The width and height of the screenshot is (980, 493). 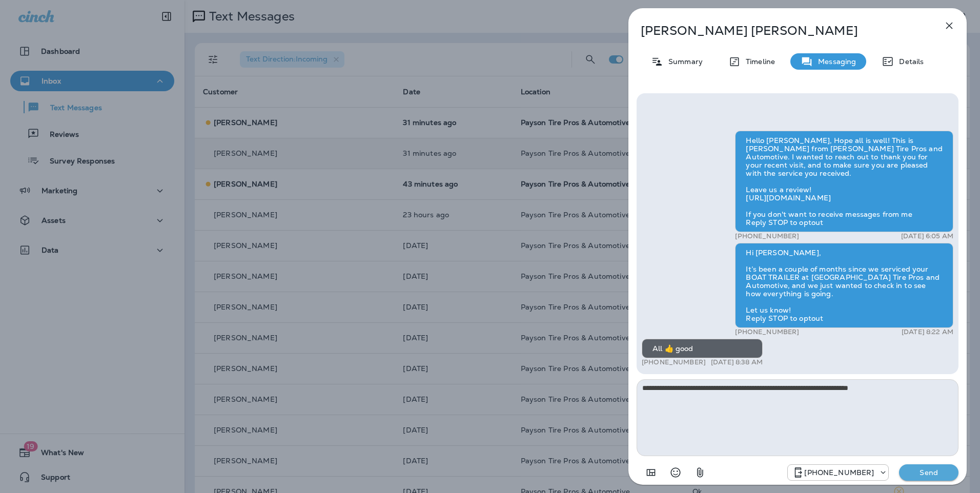 I want to click on div: All 👍 good, so click(x=702, y=348).